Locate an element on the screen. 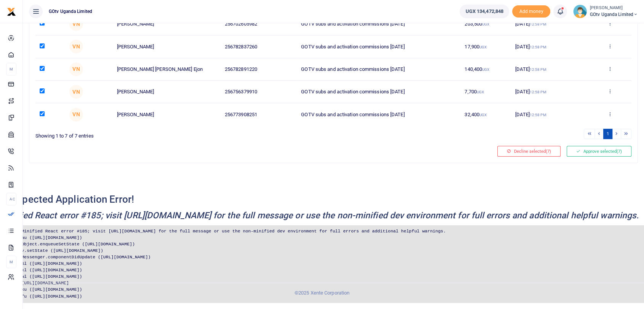 This screenshot has height=309, width=644. td: 140,400 is located at coordinates (485, 69).